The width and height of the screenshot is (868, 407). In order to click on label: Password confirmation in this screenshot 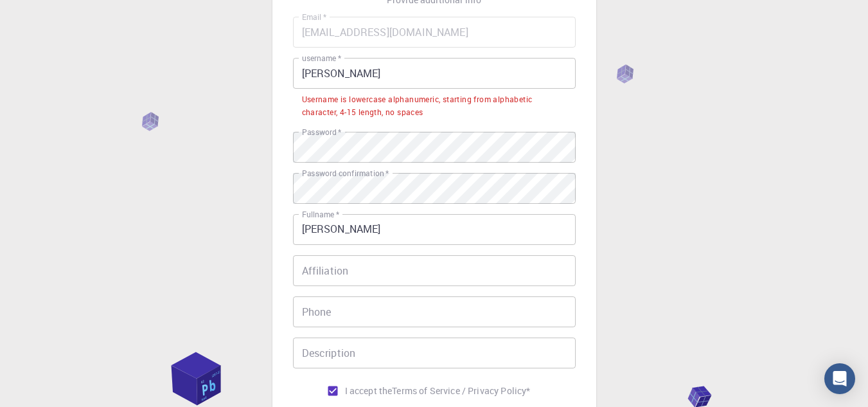, I will do `click(345, 173)`.